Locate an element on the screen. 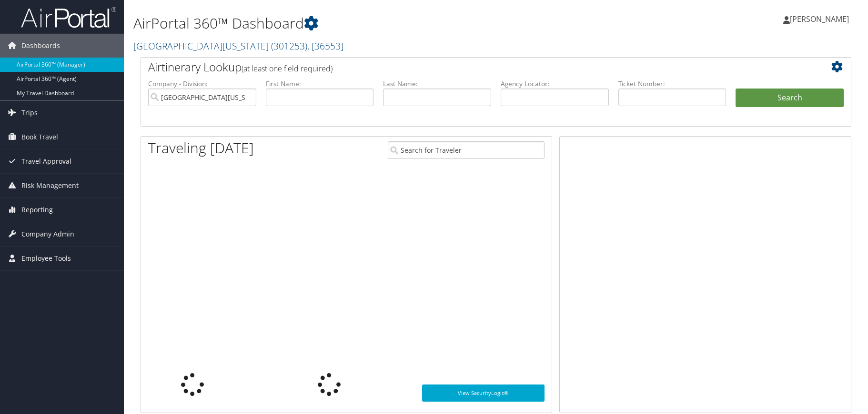 Image resolution: width=868 pixels, height=414 pixels. span: Travel Approval is located at coordinates (46, 161).